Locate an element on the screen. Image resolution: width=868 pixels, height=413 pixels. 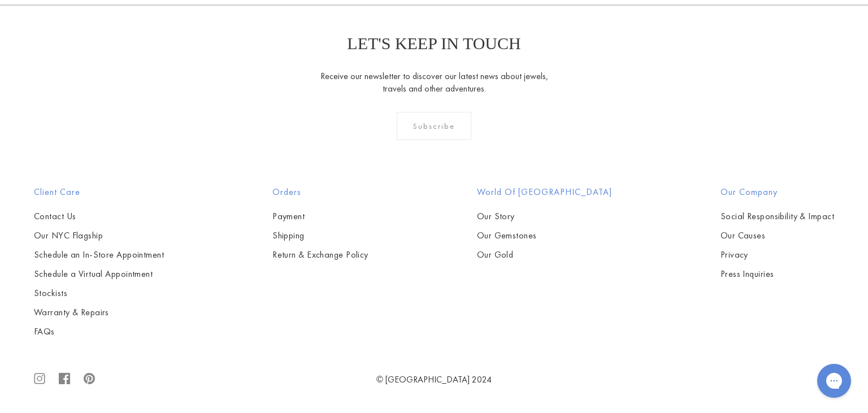
a: Social Responsibility & Impact is located at coordinates (777, 216).